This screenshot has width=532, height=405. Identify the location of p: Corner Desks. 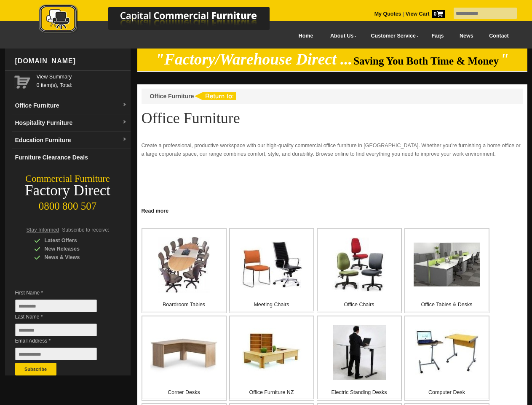
(184, 392).